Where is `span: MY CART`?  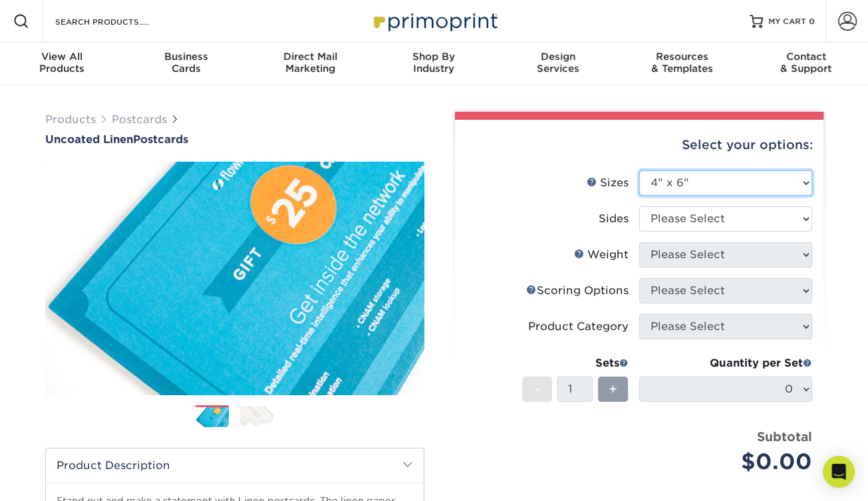
span: MY CART is located at coordinates (787, 21).